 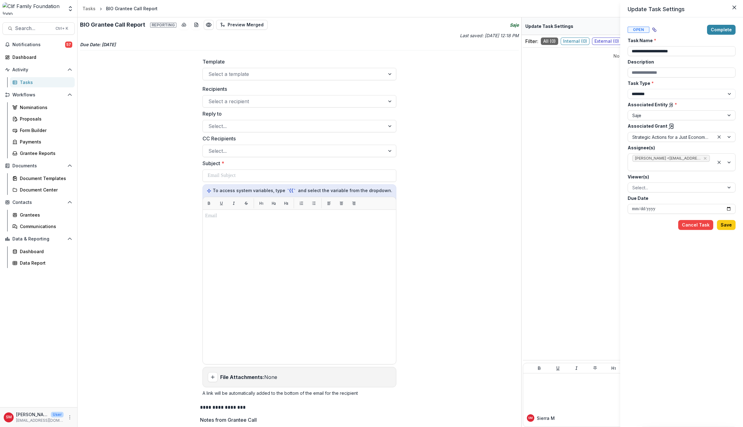 I want to click on label: Viewer(s), so click(x=680, y=177).